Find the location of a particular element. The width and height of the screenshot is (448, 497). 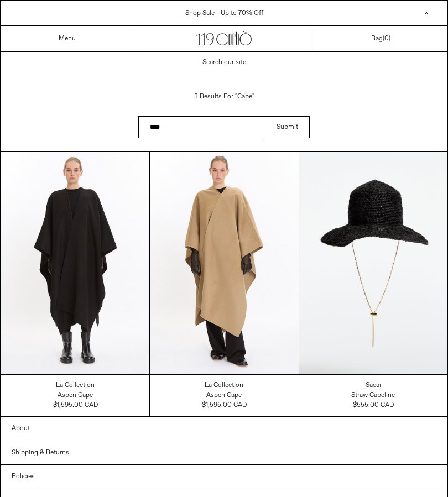

img: La Collection Aspen Poncho in black is located at coordinates (75, 263).